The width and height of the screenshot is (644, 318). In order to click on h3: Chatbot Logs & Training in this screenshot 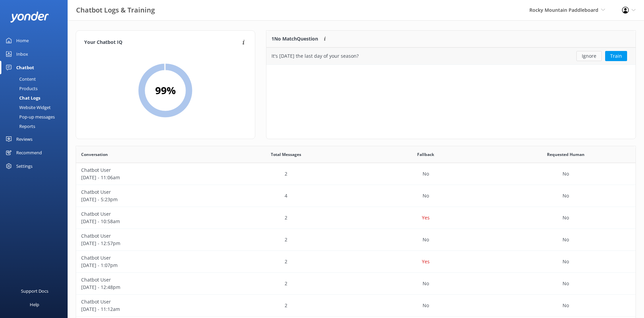, I will do `click(115, 10)`.